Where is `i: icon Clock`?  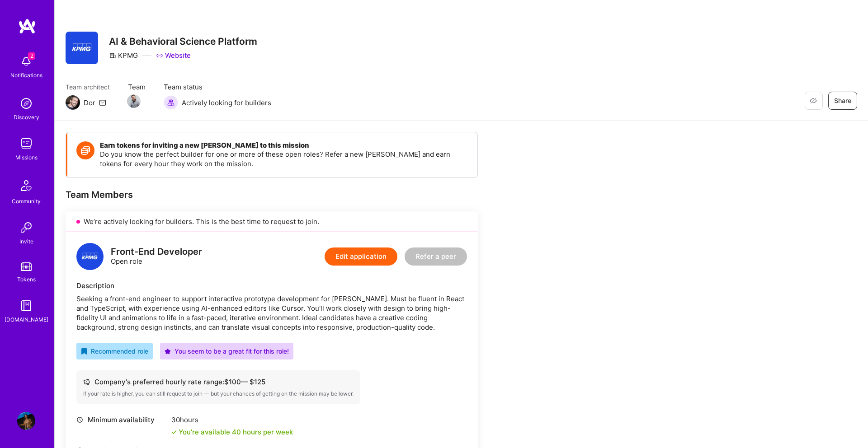 i: icon Clock is located at coordinates (80, 419).